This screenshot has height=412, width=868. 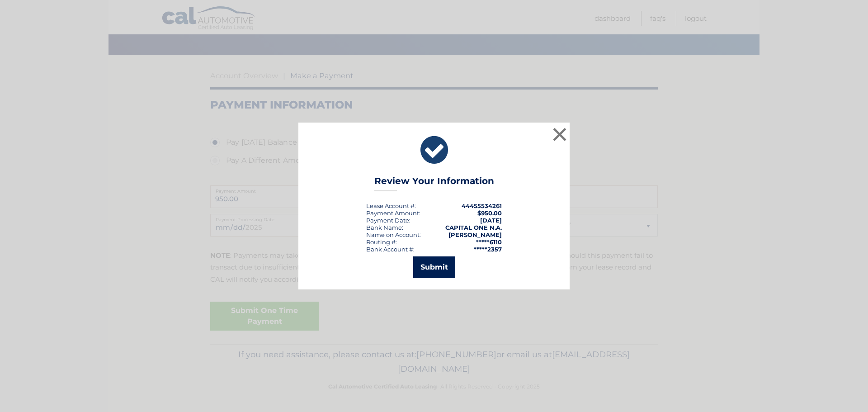 I want to click on div: Bank Name:, so click(x=385, y=227).